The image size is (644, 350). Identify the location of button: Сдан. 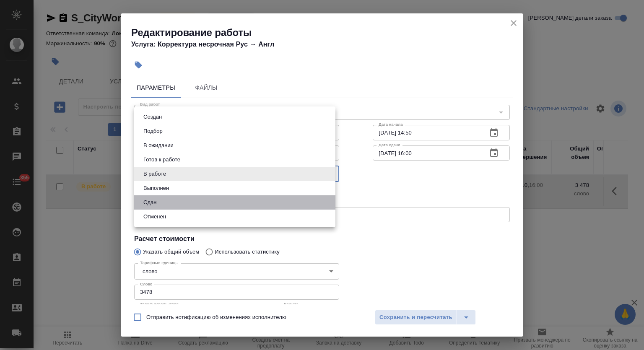
(149, 202).